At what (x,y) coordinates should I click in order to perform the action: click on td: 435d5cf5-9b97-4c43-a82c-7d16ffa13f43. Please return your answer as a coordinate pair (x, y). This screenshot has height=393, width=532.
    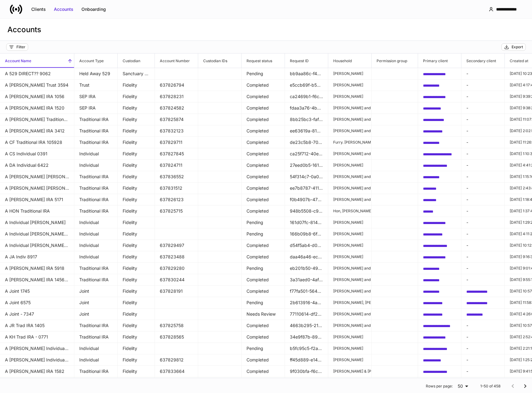
    Looking at the image, I should click on (440, 360).